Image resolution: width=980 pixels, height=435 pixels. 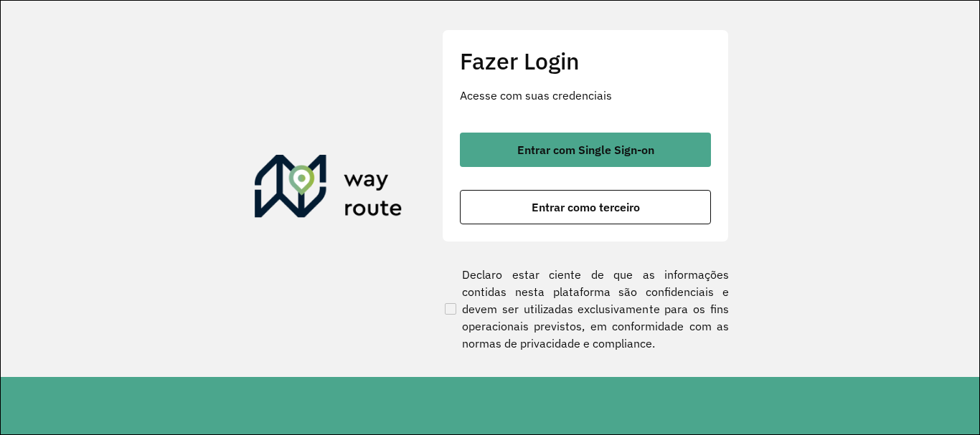 What do you see at coordinates (585, 150) in the screenshot?
I see `span: Entrar com Single Sign-on` at bounding box center [585, 150].